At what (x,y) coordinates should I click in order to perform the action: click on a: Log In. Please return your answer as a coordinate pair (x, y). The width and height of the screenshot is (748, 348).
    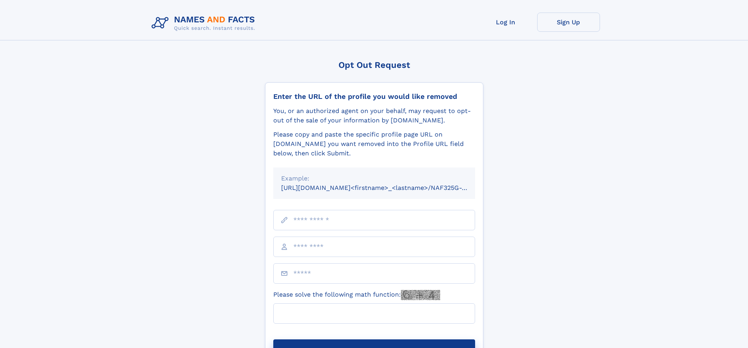
    Looking at the image, I should click on (506, 22).